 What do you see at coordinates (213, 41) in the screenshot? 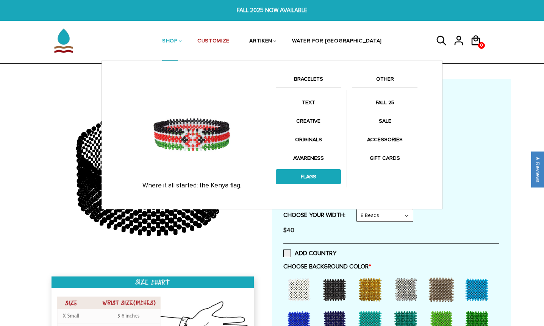
I see `a: CUSTOMIZE` at bounding box center [213, 41].